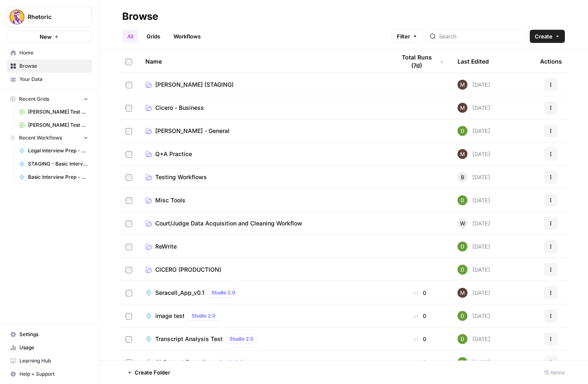 The image size is (588, 384). Describe the element at coordinates (171, 200) in the screenshot. I see `span: Misc Tools` at that location.